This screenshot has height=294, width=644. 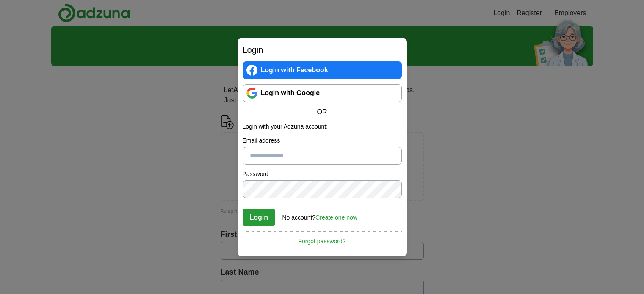 I want to click on div: No account?, so click(x=320, y=215).